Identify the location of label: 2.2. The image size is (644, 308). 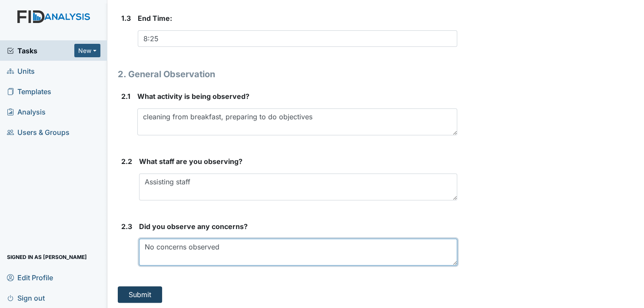
(126, 162).